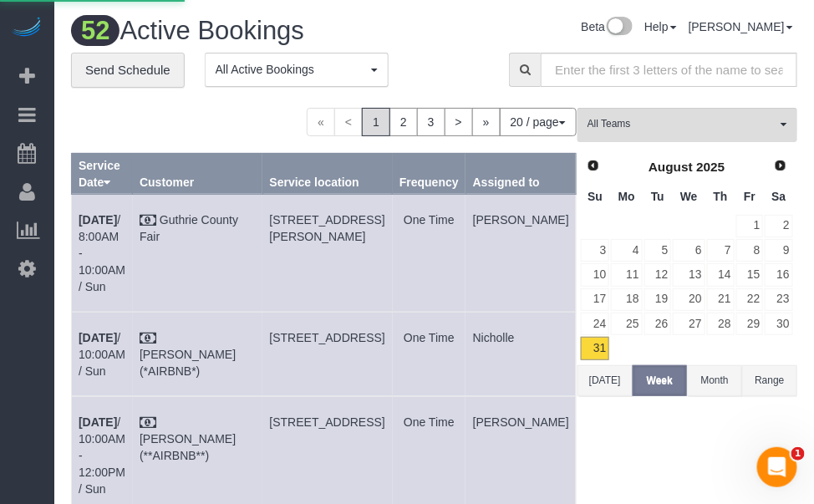 The height and width of the screenshot is (504, 814). Describe the element at coordinates (750, 250) in the screenshot. I see `a: 8` at that location.